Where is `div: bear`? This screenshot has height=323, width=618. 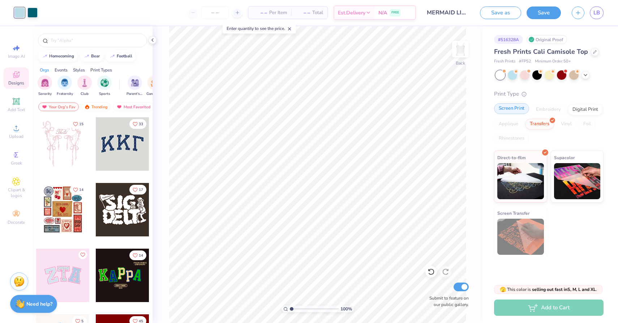
div: bear is located at coordinates (95, 56).